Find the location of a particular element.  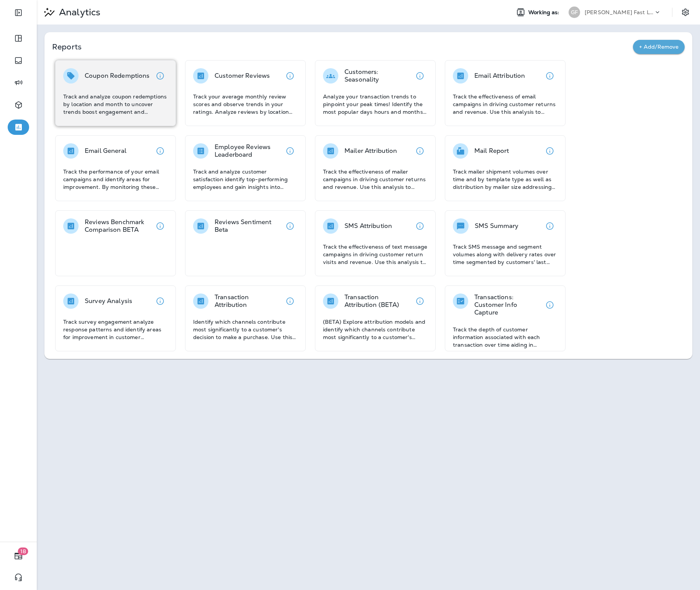

button: Expand Sidebar is located at coordinates (19, 13).